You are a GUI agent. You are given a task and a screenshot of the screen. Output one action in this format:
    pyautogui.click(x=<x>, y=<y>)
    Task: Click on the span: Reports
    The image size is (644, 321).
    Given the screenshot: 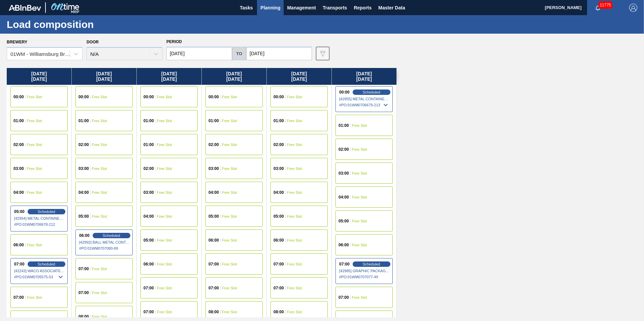 What is the action you would take?
    pyautogui.click(x=362, y=8)
    